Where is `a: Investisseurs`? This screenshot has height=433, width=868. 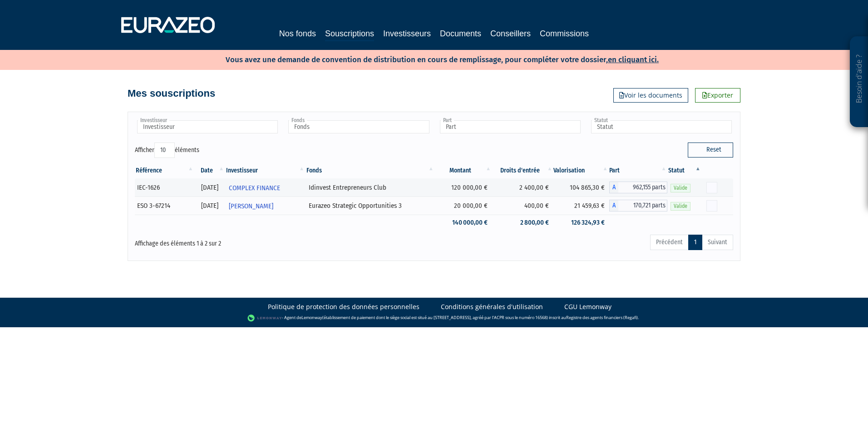
a: Investisseurs is located at coordinates (407, 34).